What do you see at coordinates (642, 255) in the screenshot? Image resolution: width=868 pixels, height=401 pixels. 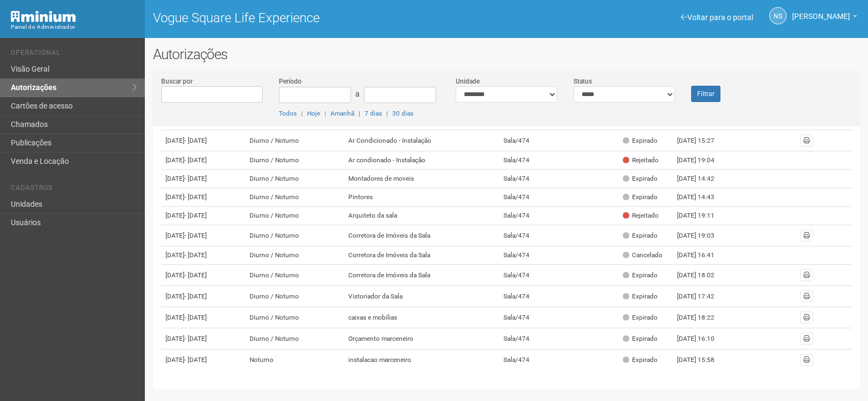 I see `div: Cancelado` at bounding box center [642, 255].